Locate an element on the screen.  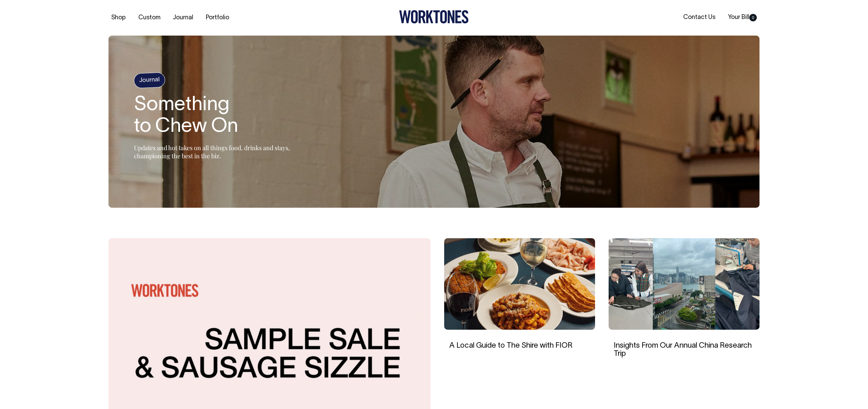
a: Shop is located at coordinates (119, 18).